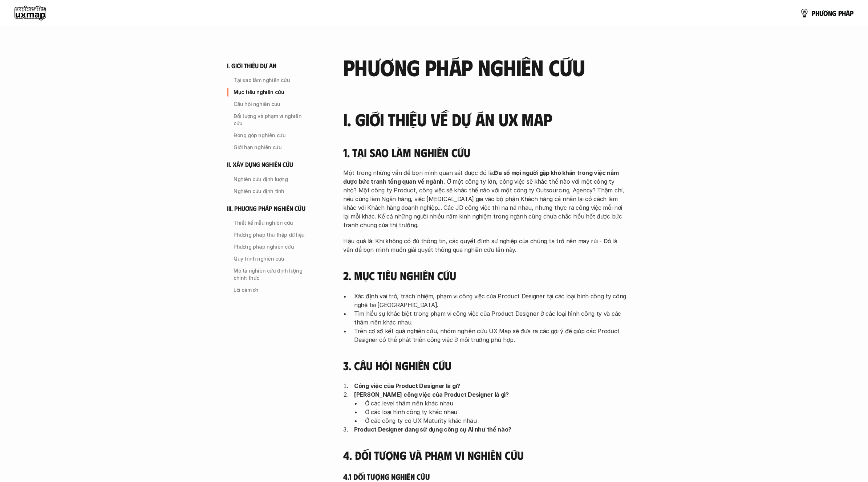  What do you see at coordinates (270, 246) in the screenshot?
I see `a: Phương pháp nghiên cứu` at bounding box center [270, 246].